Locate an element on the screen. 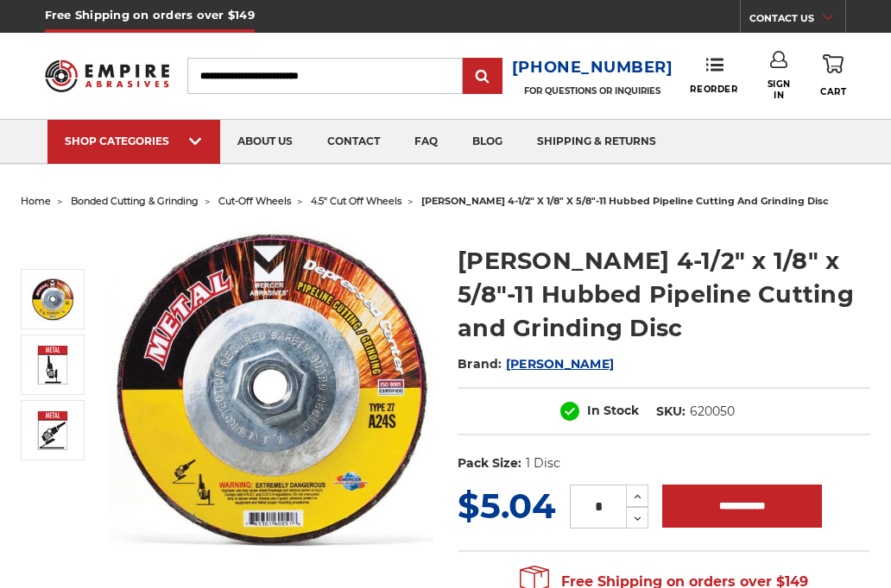  dd: 1 Disc is located at coordinates (543, 463).